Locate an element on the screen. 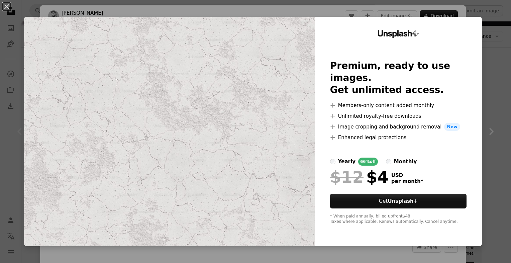  strong: Unsplash+ is located at coordinates (402, 201).